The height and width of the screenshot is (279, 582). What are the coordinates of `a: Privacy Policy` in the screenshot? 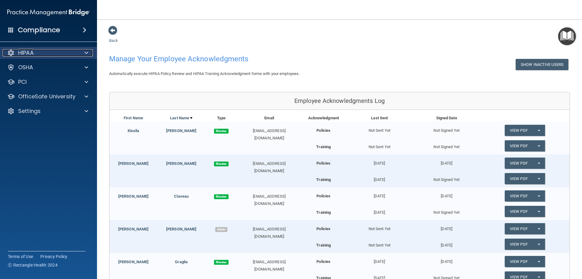 It's located at (54, 256).